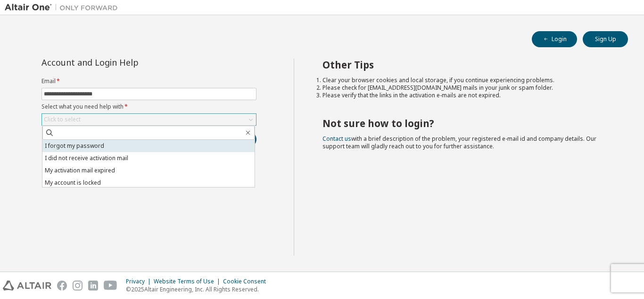 The height and width of the screenshot is (299, 644). I want to click on button: Login, so click(554, 39).